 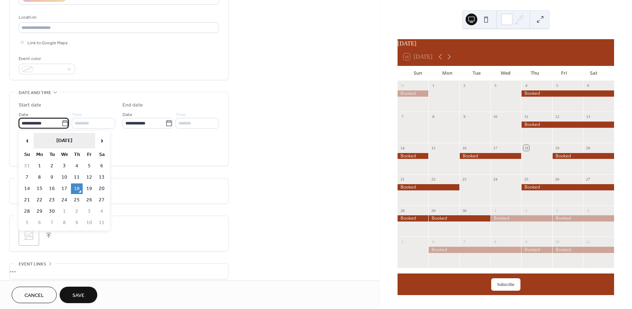 What do you see at coordinates (102, 154) in the screenshot?
I see `th: Sa` at bounding box center [102, 154].